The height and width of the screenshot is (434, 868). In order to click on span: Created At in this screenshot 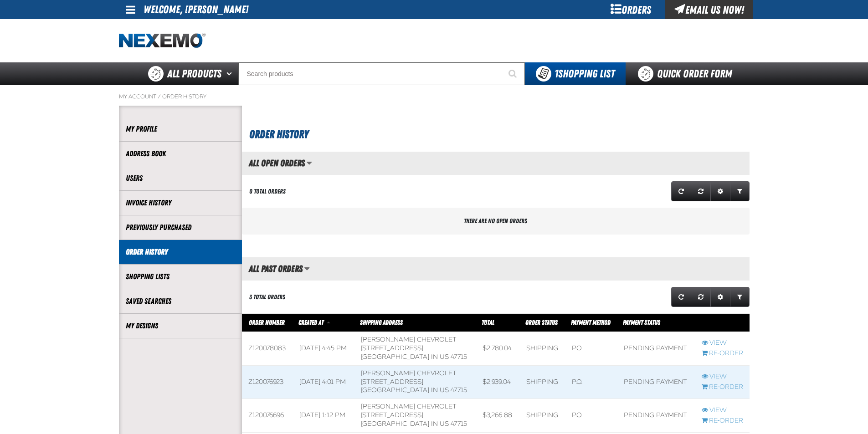, I will do `click(311, 323)`.